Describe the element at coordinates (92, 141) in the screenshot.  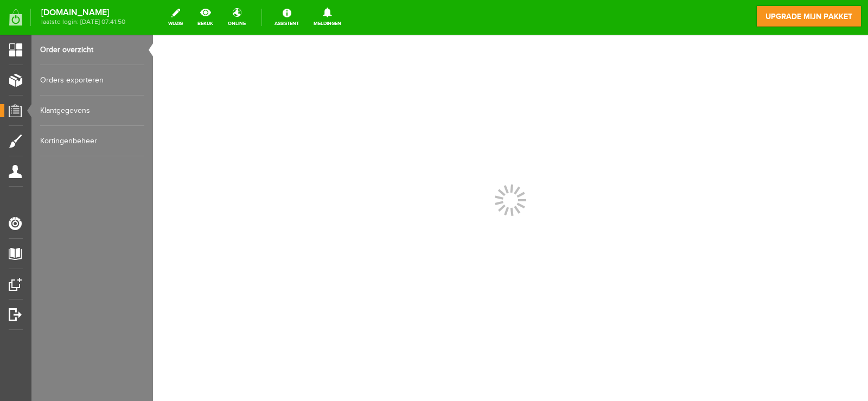
I see `a: Kortingenbeheer` at that location.